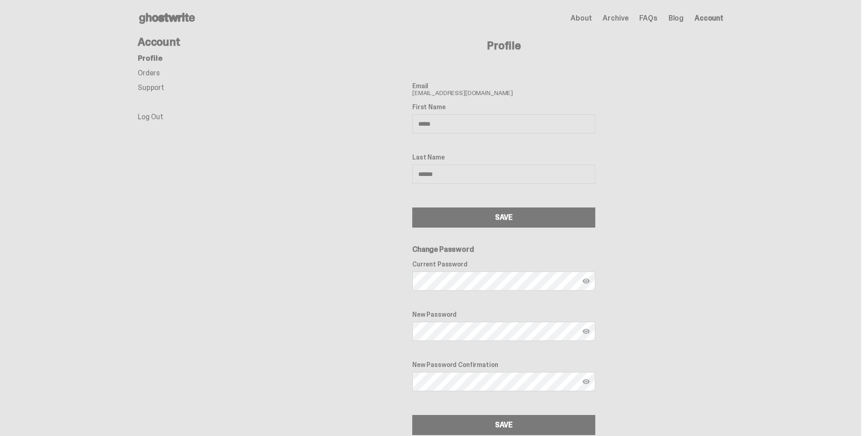  Describe the element at coordinates (151, 116) in the screenshot. I see `a: Log Out` at that location.